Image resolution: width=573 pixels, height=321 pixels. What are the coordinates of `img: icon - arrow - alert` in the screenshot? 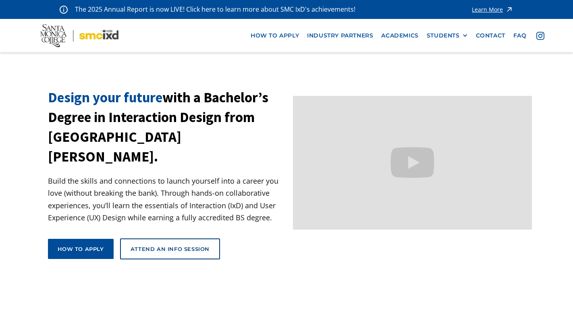 It's located at (509, 9).